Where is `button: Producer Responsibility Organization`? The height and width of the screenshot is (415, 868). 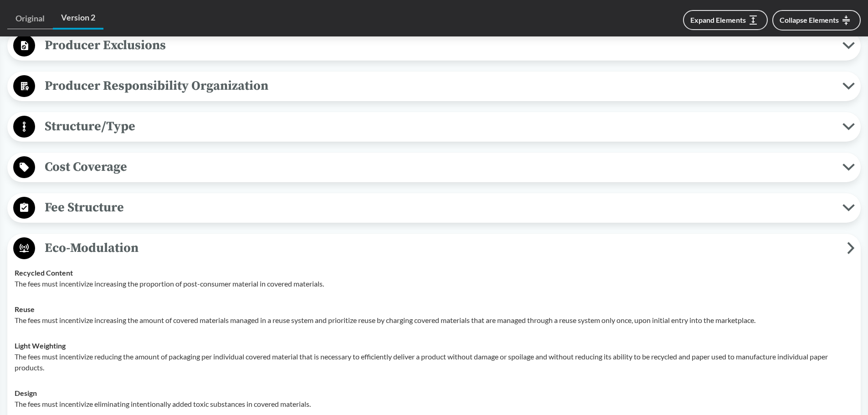 button: Producer Responsibility Organization is located at coordinates (434, 86).